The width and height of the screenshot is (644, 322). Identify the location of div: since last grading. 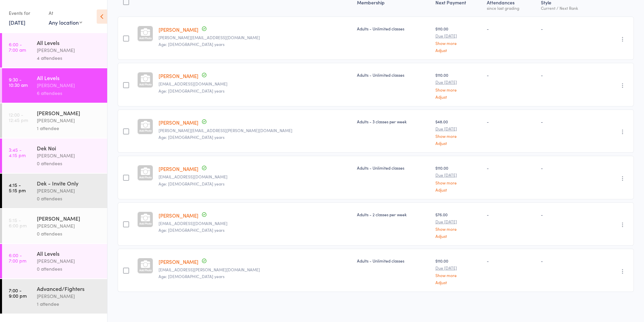
(511, 8).